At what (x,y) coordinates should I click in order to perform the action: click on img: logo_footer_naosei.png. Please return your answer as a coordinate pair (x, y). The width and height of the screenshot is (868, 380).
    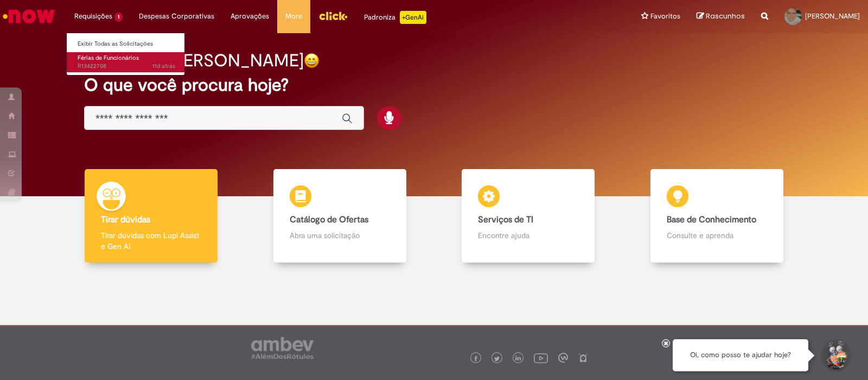
    Looking at the image, I should click on (583, 357).